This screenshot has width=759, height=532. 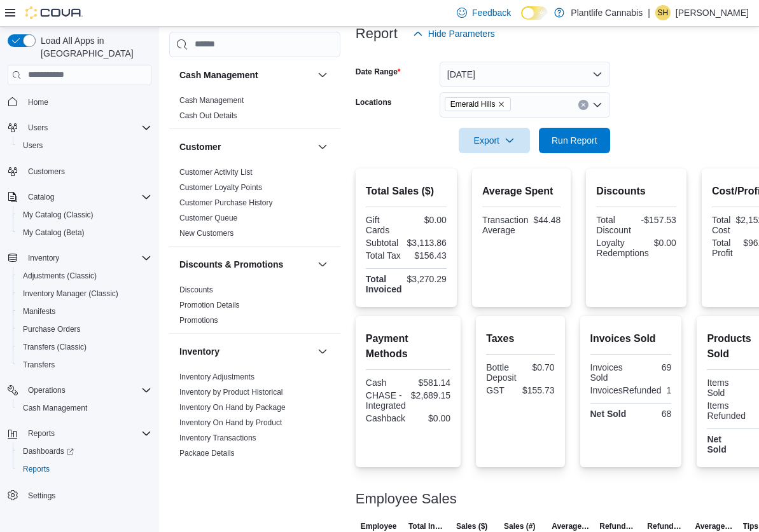 What do you see at coordinates (221, 187) in the screenshot?
I see `span: Customer Loyalty Points` at bounding box center [221, 187].